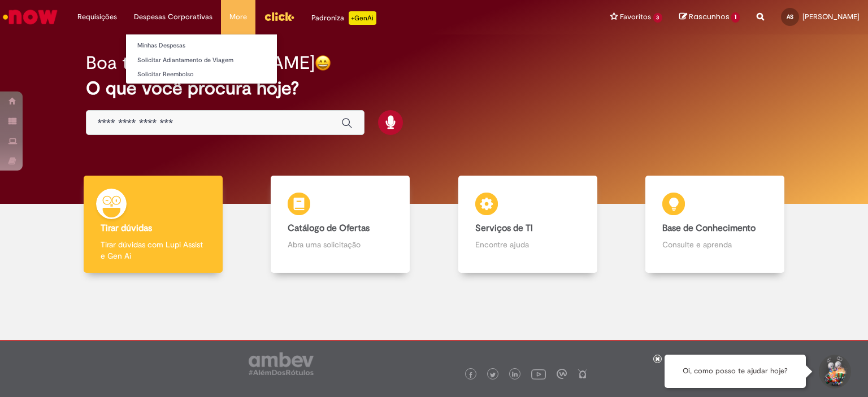 The image size is (868, 397). What do you see at coordinates (657, 18) in the screenshot?
I see `span: 3` at bounding box center [657, 18].